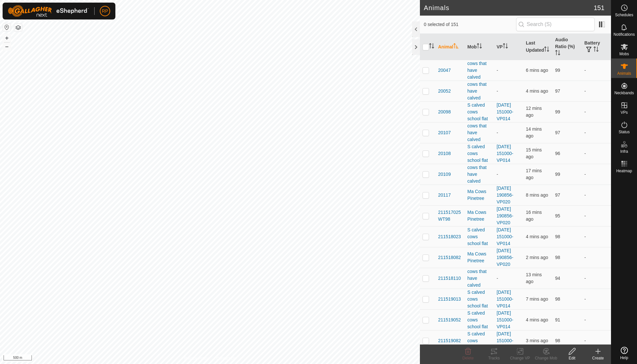 The image size is (637, 364). Describe the element at coordinates (105, 11) in the screenshot. I see `span: RP` at that location.